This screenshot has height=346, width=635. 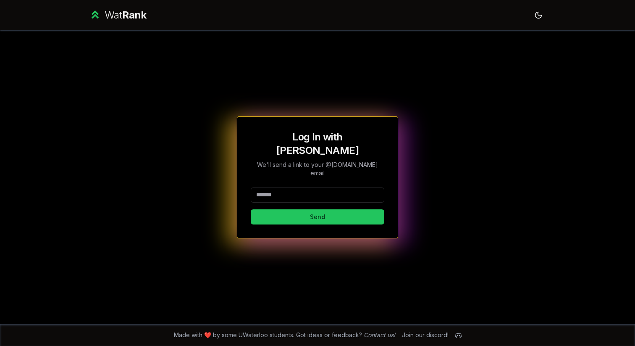 What do you see at coordinates (126, 15) in the screenshot?
I see `div: Wat` at bounding box center [126, 15].